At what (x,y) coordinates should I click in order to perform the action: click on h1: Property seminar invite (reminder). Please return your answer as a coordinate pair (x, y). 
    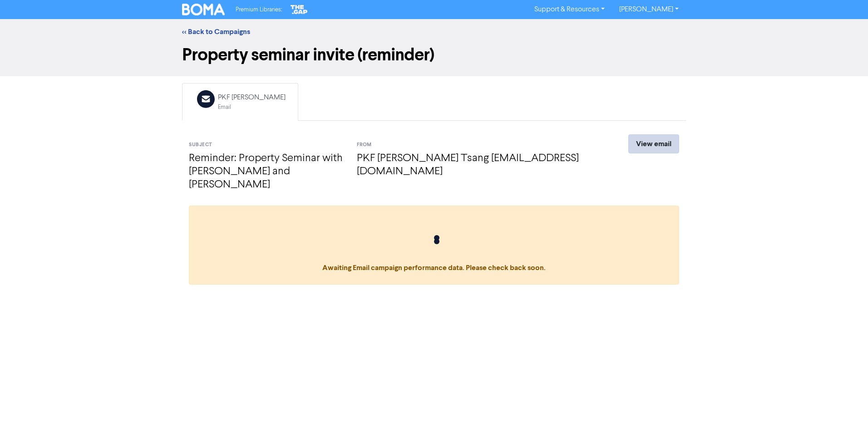
    Looking at the image, I should click on (434, 55).